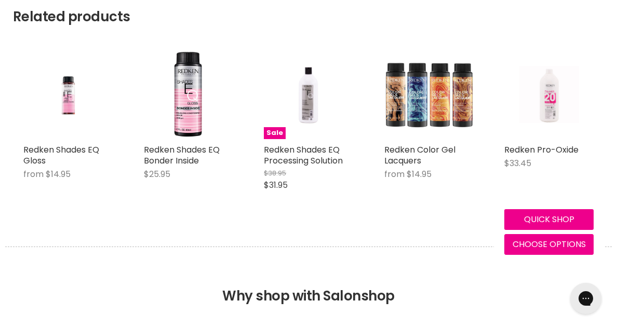  I want to click on span: Sale, so click(275, 133).